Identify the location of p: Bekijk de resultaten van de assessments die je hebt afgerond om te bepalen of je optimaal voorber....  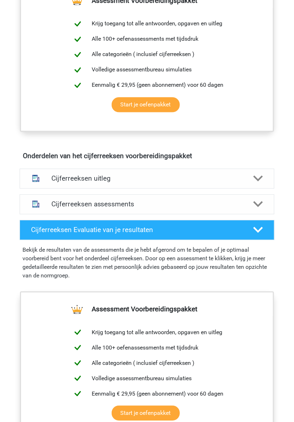
(147, 263).